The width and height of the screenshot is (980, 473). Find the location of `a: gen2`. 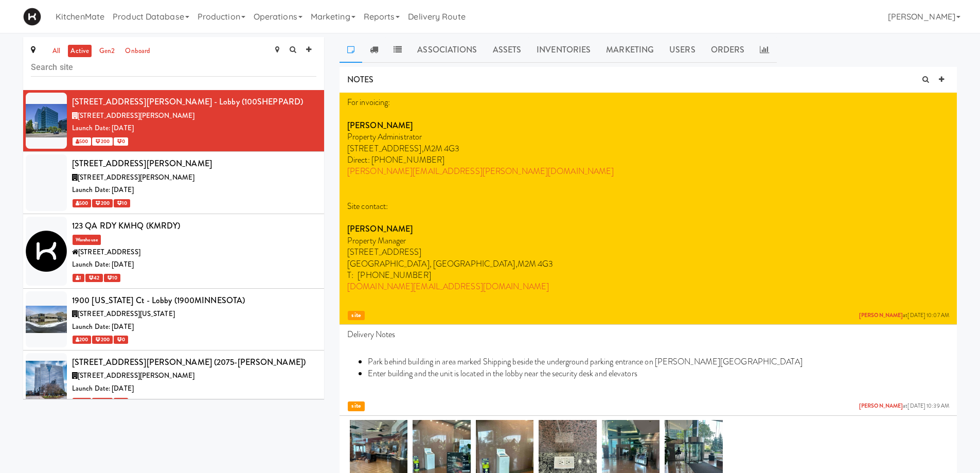

a: gen2 is located at coordinates (107, 51).